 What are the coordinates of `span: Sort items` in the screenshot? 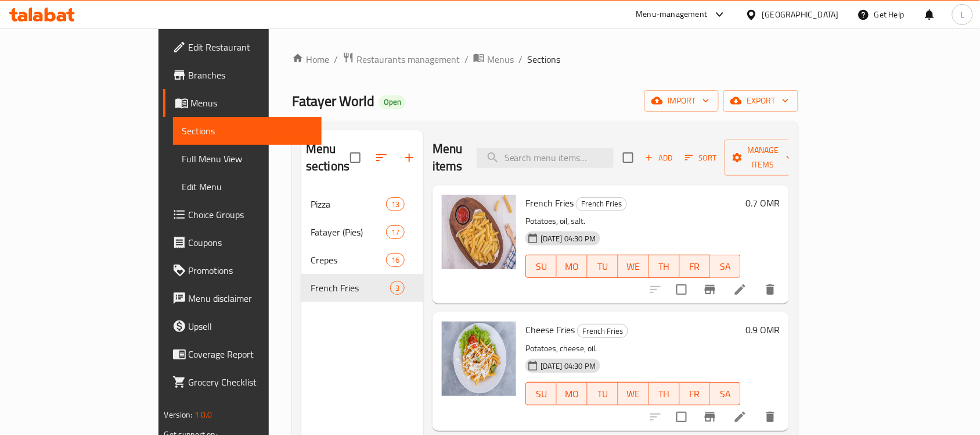 It's located at (701, 158).